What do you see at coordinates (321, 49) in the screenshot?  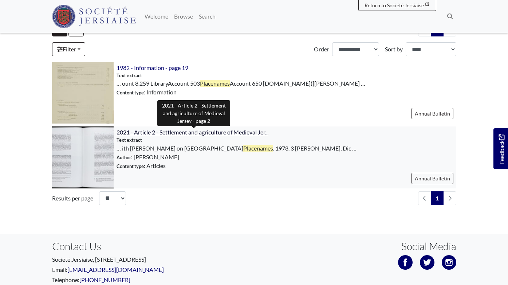 I see `label: Order` at bounding box center [321, 49].